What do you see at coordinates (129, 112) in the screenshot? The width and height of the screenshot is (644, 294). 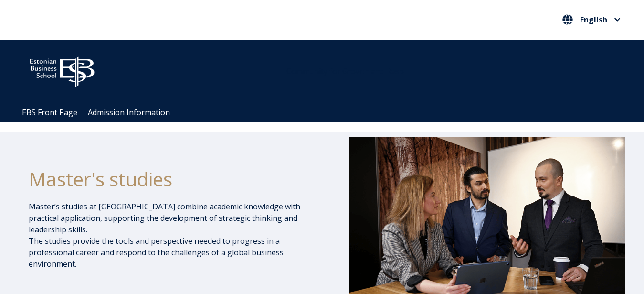 I see `a: Admission Information` at bounding box center [129, 112].